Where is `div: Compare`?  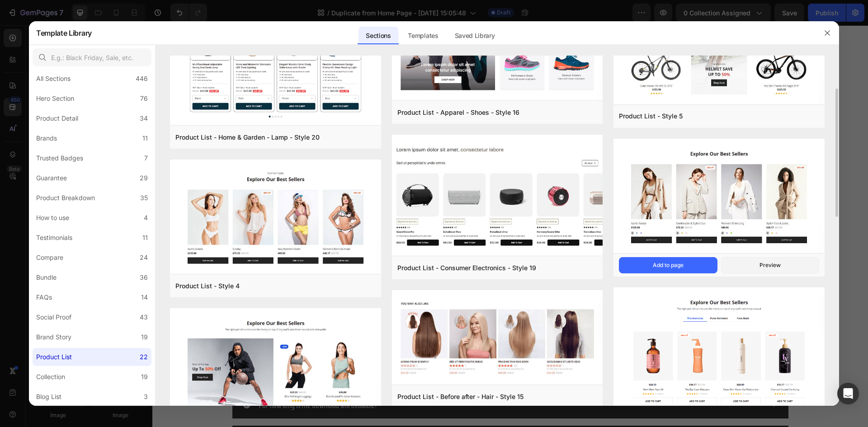 div: Compare is located at coordinates (50, 258).